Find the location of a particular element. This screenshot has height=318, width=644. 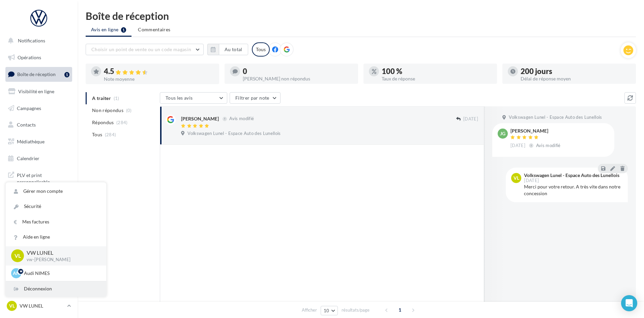

span: 1 is located at coordinates (400, 310).